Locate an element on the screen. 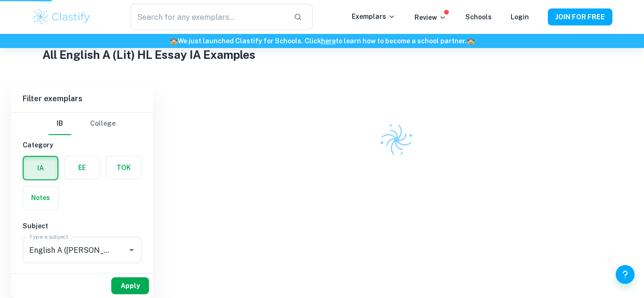 Image resolution: width=644 pixels, height=298 pixels. h6: Subject is located at coordinates (82, 226).